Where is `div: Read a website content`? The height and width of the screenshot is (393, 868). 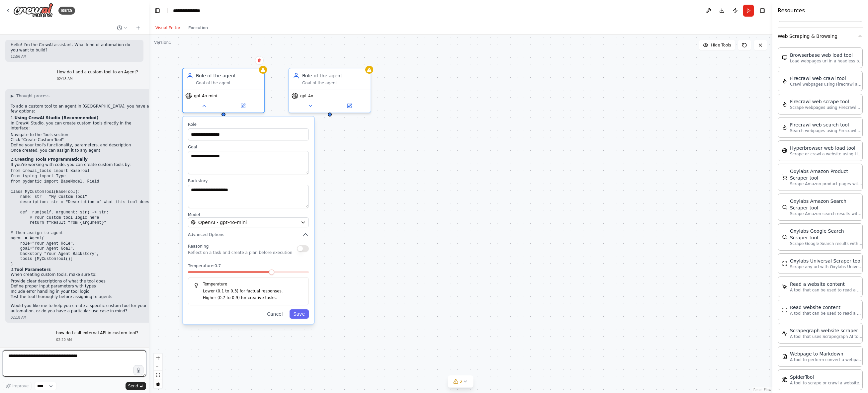
div: Read a website content is located at coordinates (827, 284).